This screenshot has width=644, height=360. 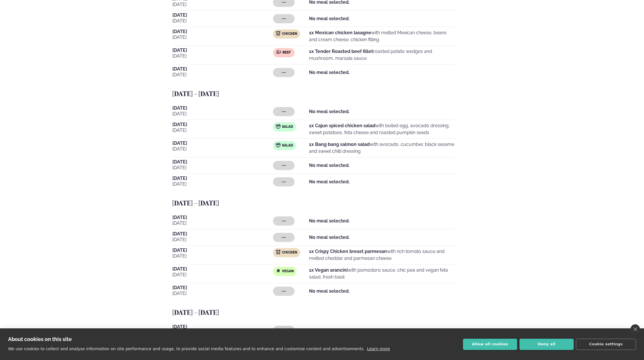 What do you see at coordinates (382, 55) in the screenshot?
I see `p: roasted potato wedges and mushroom, marsala sauce` at bounding box center [382, 55].